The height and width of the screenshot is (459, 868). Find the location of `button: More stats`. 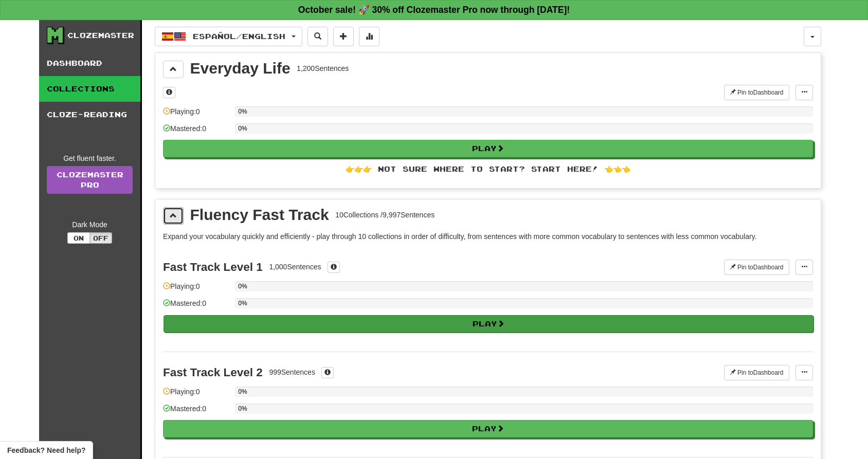

button: More stats is located at coordinates (369, 36).